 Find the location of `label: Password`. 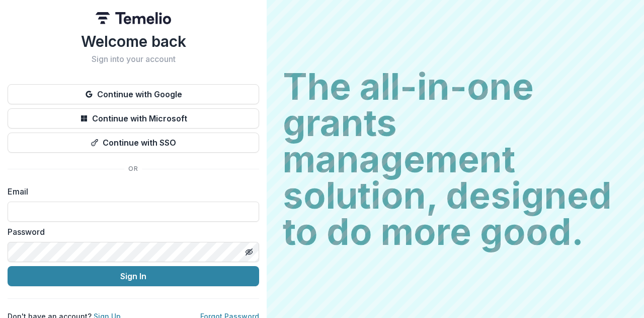

label: Password is located at coordinates (130, 231).